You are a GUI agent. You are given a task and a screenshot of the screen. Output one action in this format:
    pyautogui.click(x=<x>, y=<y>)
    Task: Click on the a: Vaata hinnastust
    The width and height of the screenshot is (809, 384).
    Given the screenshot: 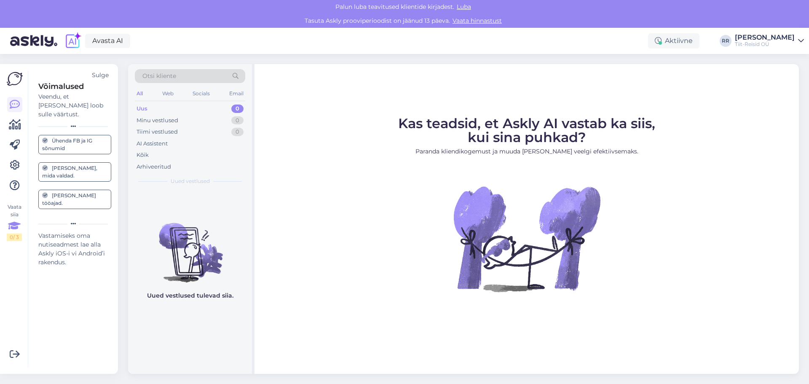 What is the action you would take?
    pyautogui.click(x=477, y=21)
    